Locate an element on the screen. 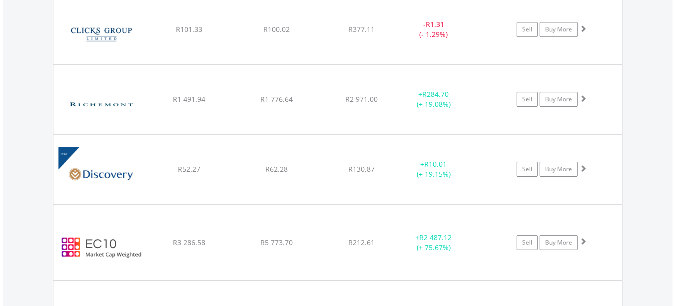  img: EQU.ZA.CFR.png is located at coordinates (101, 104).